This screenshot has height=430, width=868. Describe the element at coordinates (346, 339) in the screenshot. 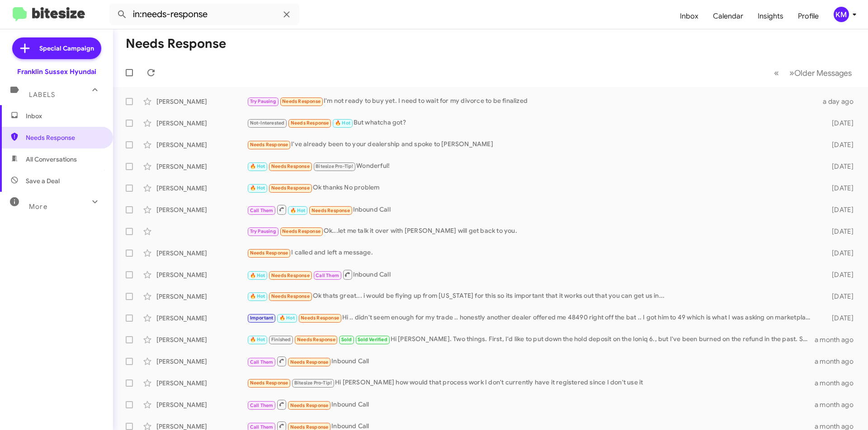

I see `span: Sold` at that location.